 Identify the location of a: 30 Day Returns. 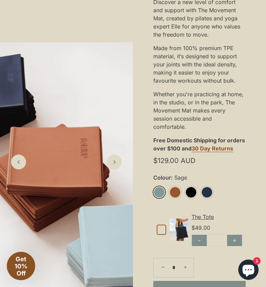
(212, 148).